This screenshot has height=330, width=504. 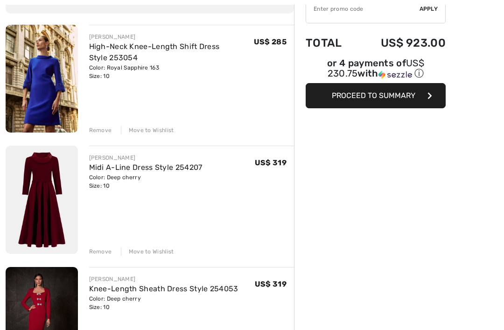 What do you see at coordinates (395, 75) in the screenshot?
I see `img: Sezzle` at bounding box center [395, 75].